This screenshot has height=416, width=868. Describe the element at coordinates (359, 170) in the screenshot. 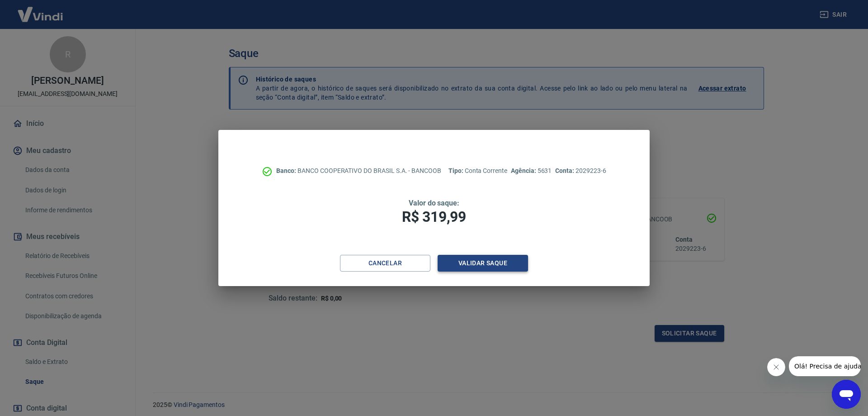

I see `p: BANCO COOPERATIVO DO BRASIL S.A. - BANCOOB` at that location.